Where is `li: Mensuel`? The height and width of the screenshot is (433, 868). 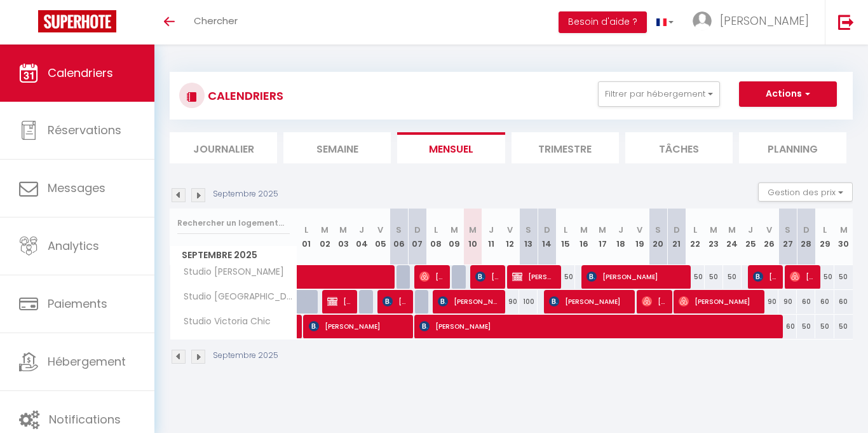 li: Mensuel is located at coordinates (450, 147).